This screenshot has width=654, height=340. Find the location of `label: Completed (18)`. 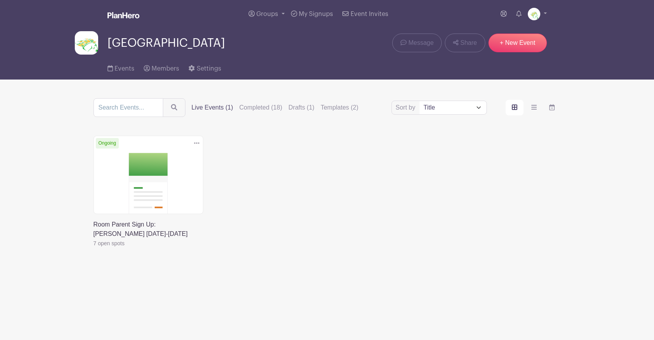

label: Completed (18) is located at coordinates (261, 108).